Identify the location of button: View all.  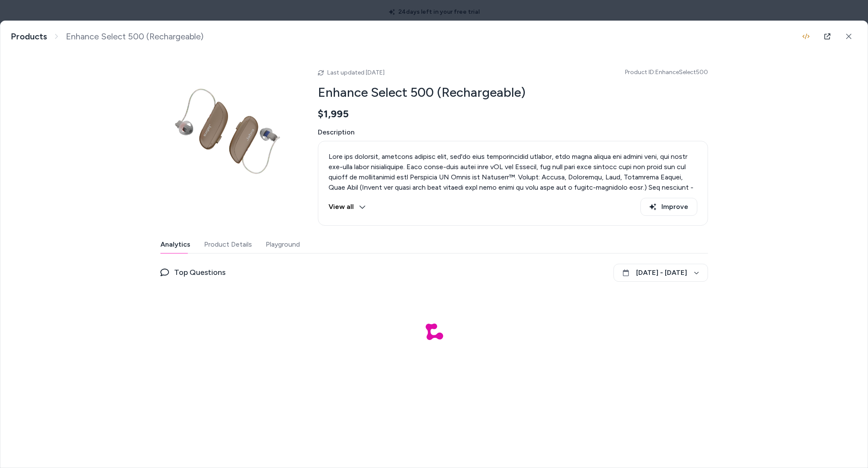
(347, 207).